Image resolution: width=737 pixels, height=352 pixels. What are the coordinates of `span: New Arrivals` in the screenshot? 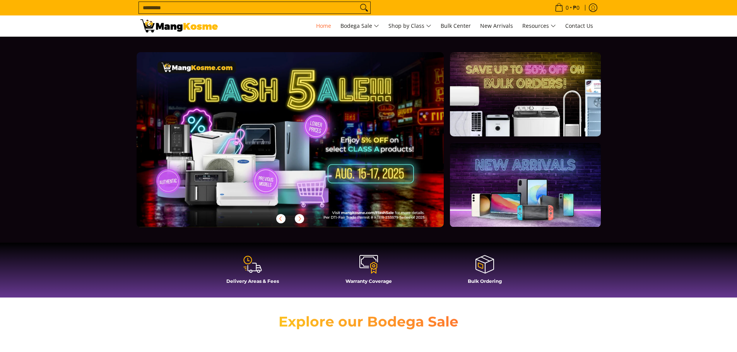 It's located at (496, 26).